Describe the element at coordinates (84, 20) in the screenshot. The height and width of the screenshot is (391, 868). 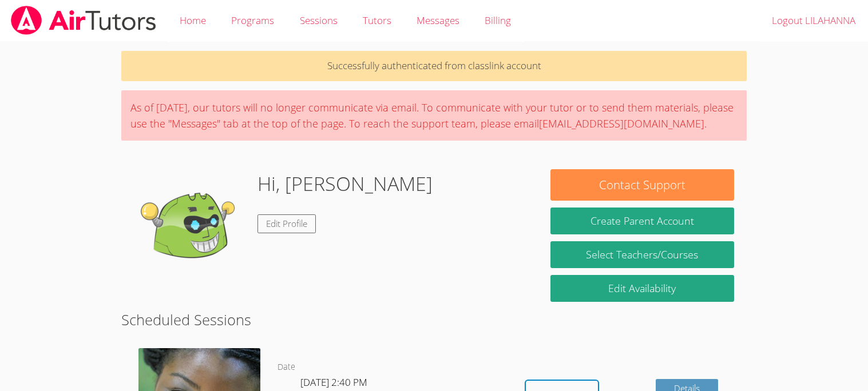
I see `img: airtutors_banner-c4298cdbf04f3fff15de1276eac7730deb9818008684d7c2e4769d2f7ddbe033.png` at that location.